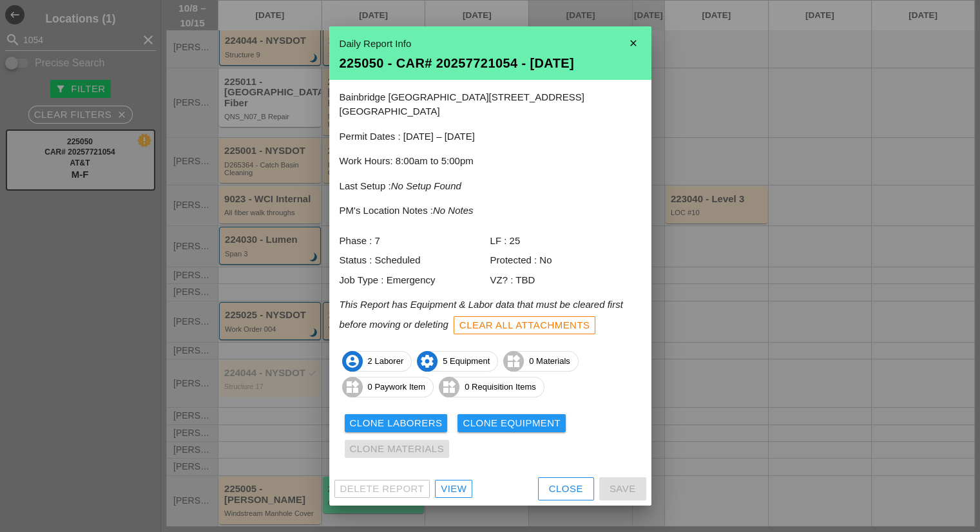  I want to click on a: View, so click(454, 489).